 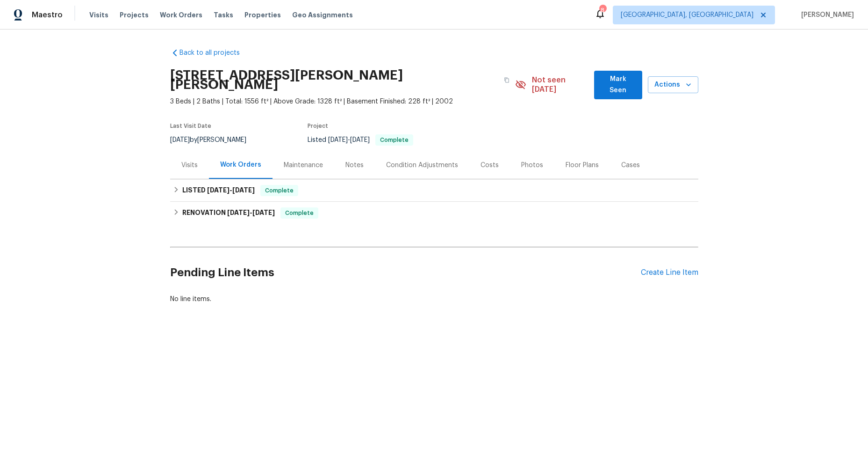 What do you see at coordinates (318, 126) in the screenshot?
I see `span: Project` at bounding box center [318, 126].